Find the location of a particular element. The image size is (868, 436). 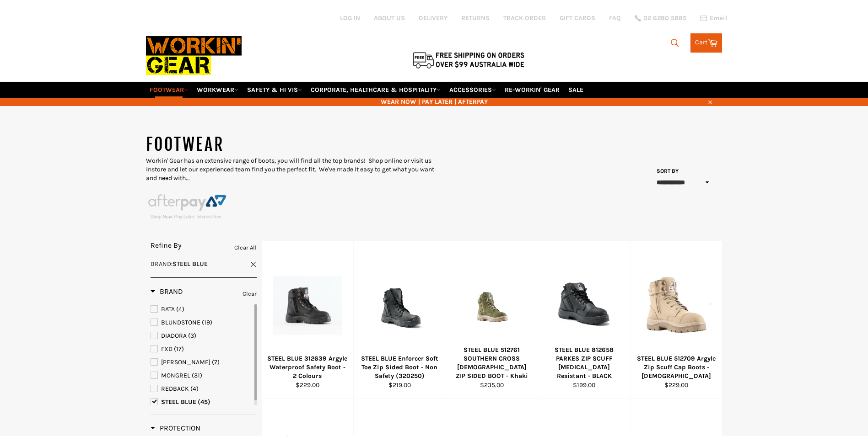

h3: Protection is located at coordinates (175, 429).